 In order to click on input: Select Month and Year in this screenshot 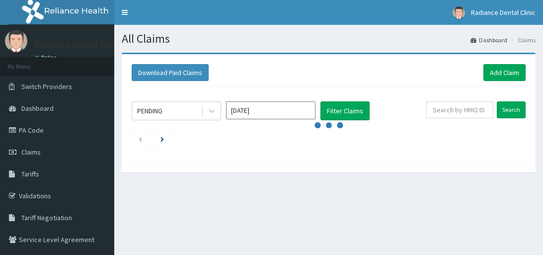, I will do `click(271, 110)`.